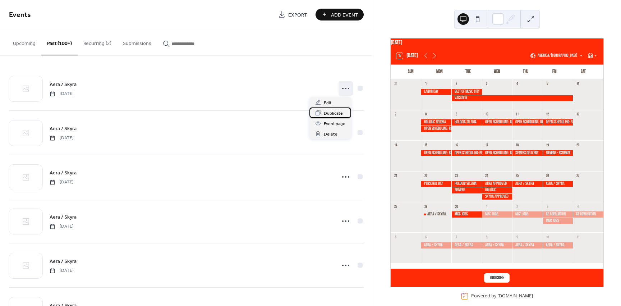 This screenshot has height=306, width=621. I want to click on button: Add Event, so click(340, 14).